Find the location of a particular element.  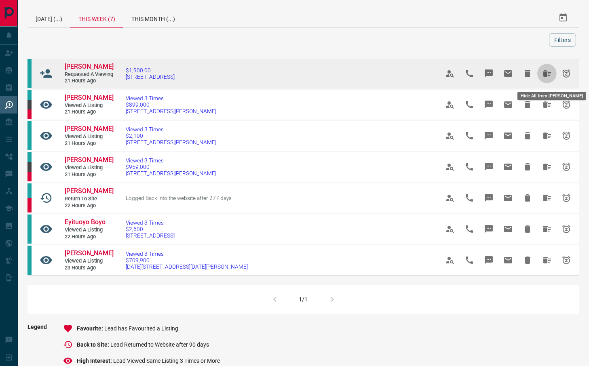

span: Hide All from Mirjana Wheeler is located at coordinates (547, 260).